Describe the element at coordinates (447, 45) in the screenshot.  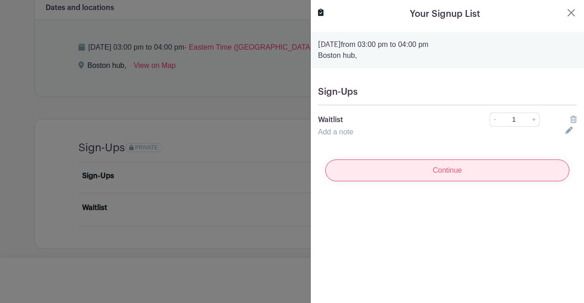
I see `p: from 03:00 pm to 04:00 pm` at that location.